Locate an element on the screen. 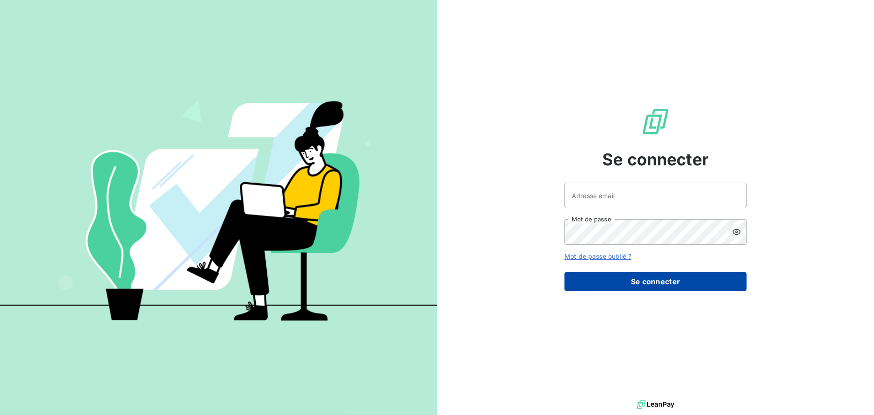  img: Logo LeanPay is located at coordinates (655, 122).